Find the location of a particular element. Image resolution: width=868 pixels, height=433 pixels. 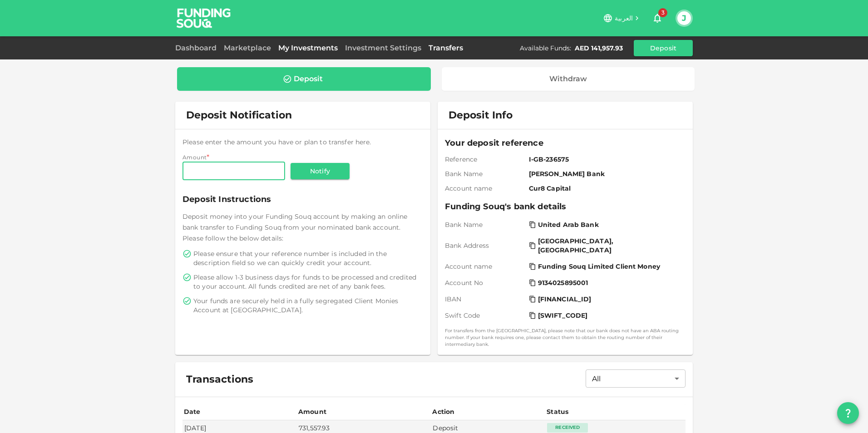

div: amount is located at coordinates (233, 171).